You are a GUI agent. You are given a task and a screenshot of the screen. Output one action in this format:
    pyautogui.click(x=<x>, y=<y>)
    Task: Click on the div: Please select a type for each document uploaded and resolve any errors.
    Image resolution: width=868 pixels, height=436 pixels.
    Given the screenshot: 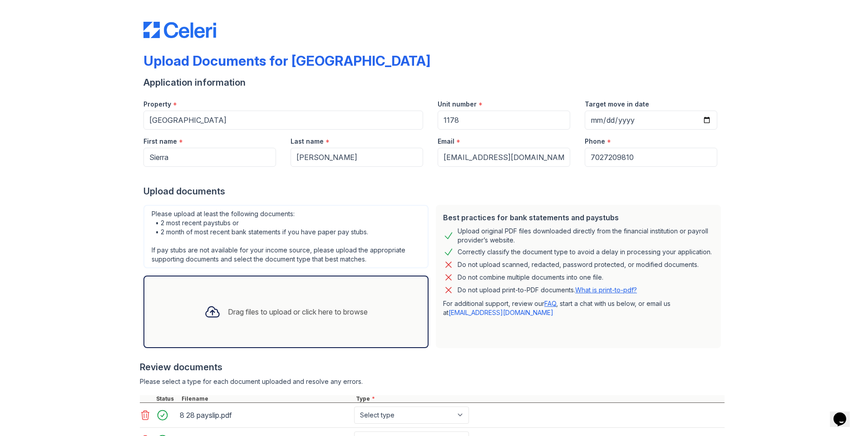 What is the action you would take?
    pyautogui.click(x=432, y=382)
    